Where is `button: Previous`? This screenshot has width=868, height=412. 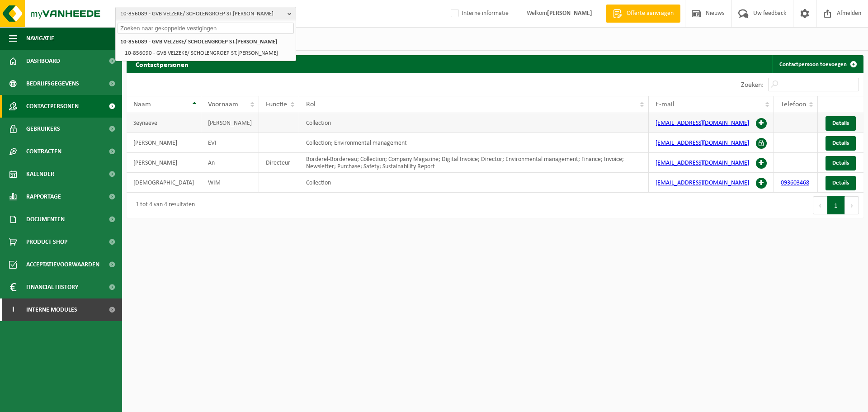
button: Previous is located at coordinates (820, 205).